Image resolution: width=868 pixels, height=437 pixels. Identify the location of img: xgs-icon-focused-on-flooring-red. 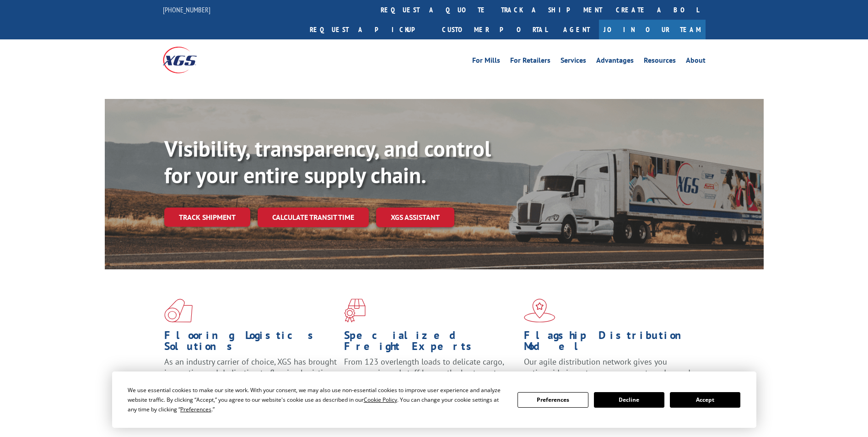
(354, 310).